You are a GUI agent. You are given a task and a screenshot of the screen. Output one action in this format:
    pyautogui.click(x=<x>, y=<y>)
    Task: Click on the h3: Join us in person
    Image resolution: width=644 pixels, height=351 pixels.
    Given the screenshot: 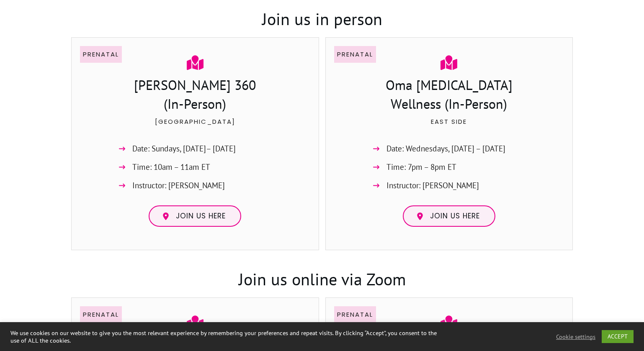 What is the action you would take?
    pyautogui.click(x=322, y=19)
    